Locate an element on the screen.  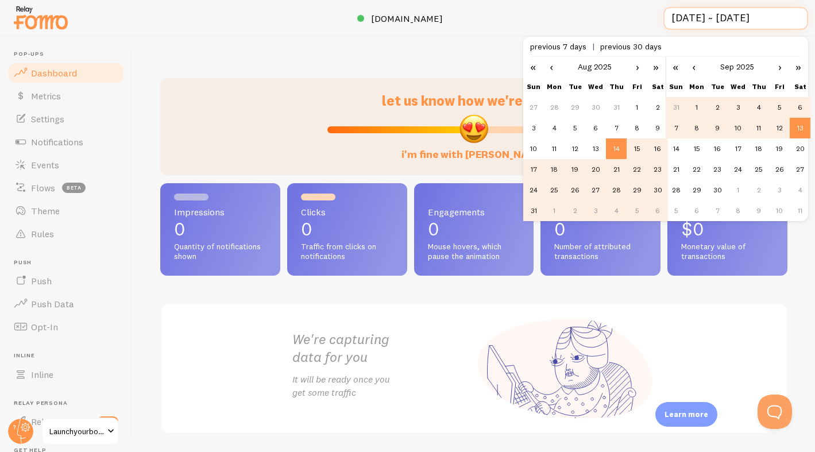
td: 8/11/2025 is located at coordinates (554, 149).